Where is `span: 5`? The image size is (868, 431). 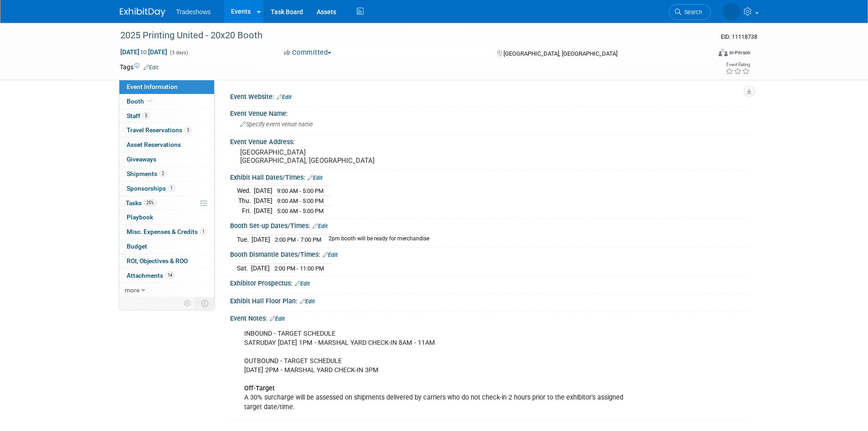 span: 5 is located at coordinates (146, 116).